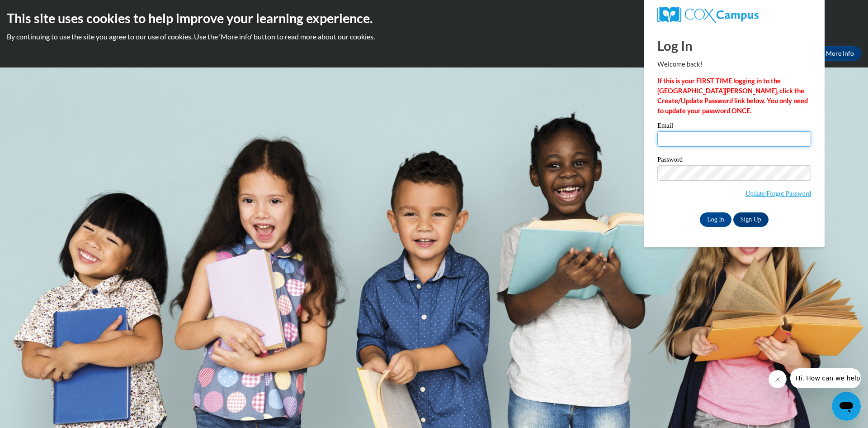 This screenshot has height=428, width=868. Describe the element at coordinates (708, 15) in the screenshot. I see `img: COX Campus` at that location.